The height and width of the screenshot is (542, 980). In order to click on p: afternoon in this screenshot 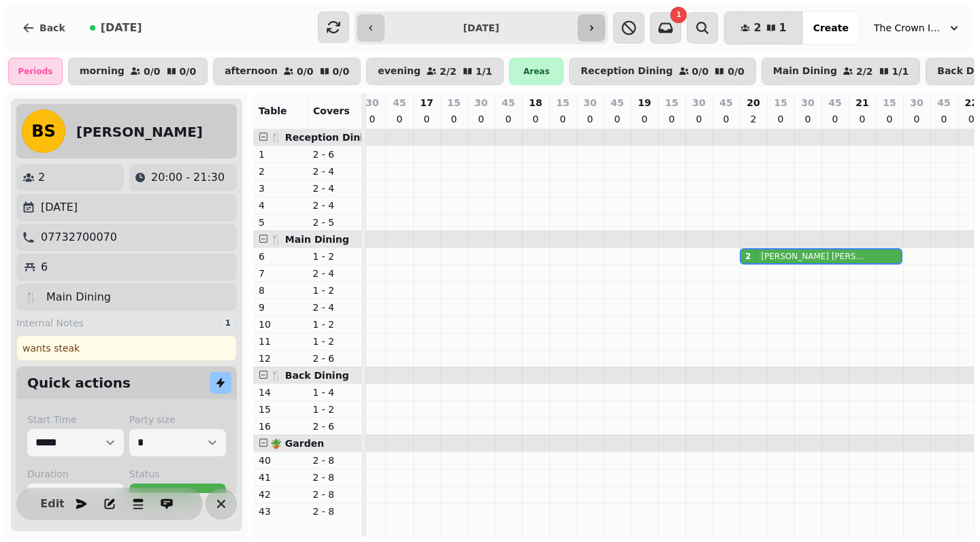, I will do `click(251, 72)`.